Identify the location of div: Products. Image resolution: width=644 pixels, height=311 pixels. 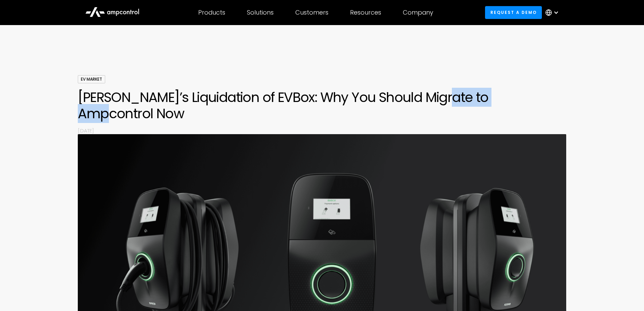
(212, 12).